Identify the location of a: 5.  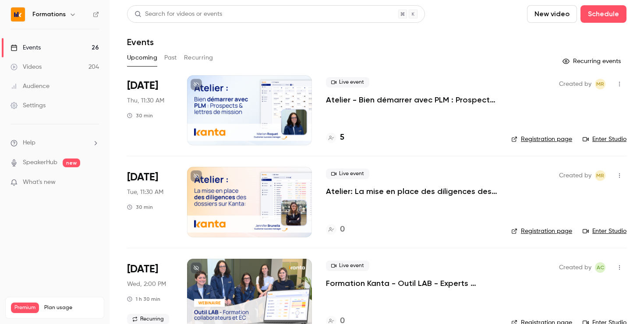
(335, 138).